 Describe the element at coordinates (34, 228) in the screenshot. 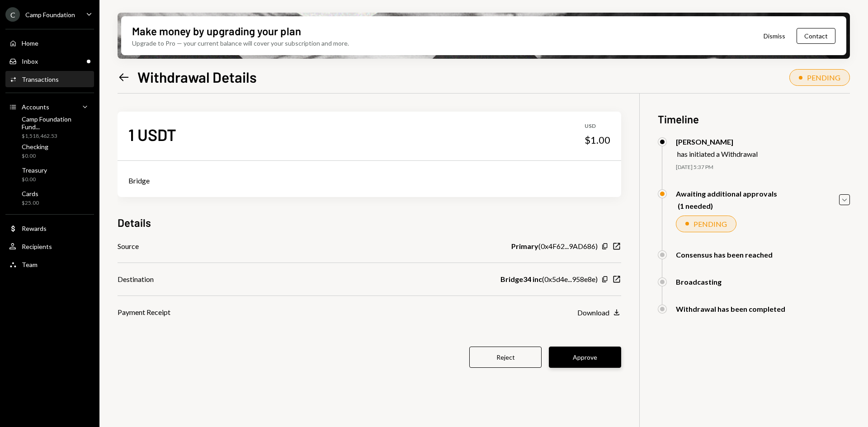

I see `div: Rewards` at that location.